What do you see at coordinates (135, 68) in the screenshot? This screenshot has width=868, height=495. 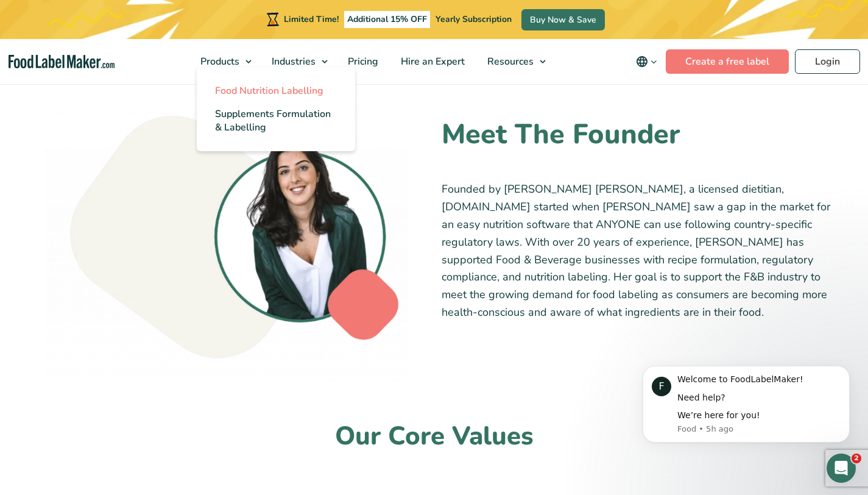 I see `div: We’re here for you!` at bounding box center [135, 68].